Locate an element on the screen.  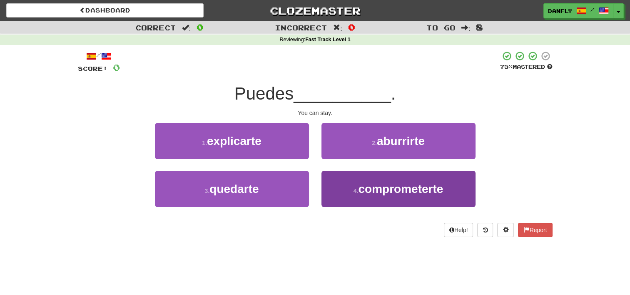
span: aburrirte is located at coordinates (400, 141).